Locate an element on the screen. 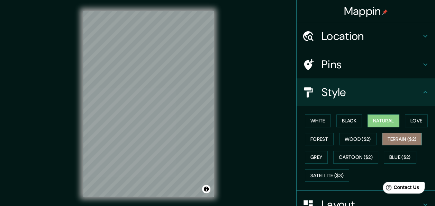  div: Location is located at coordinates (366, 36).